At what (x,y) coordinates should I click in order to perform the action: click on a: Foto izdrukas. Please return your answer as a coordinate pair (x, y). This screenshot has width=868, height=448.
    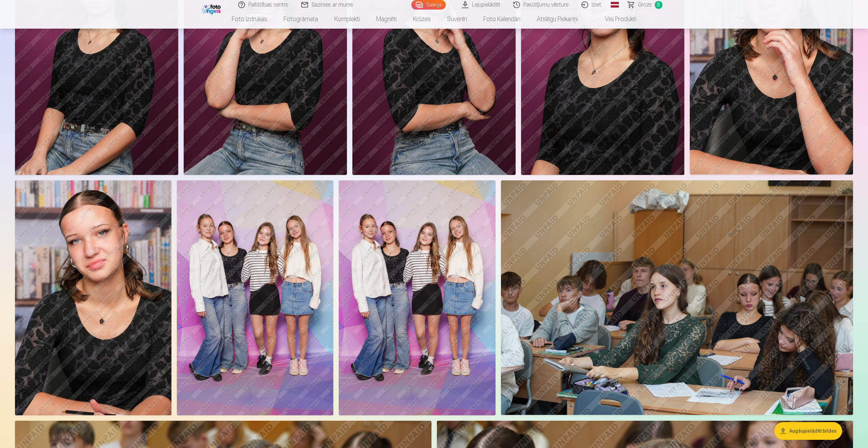
    Looking at the image, I should click on (250, 19).